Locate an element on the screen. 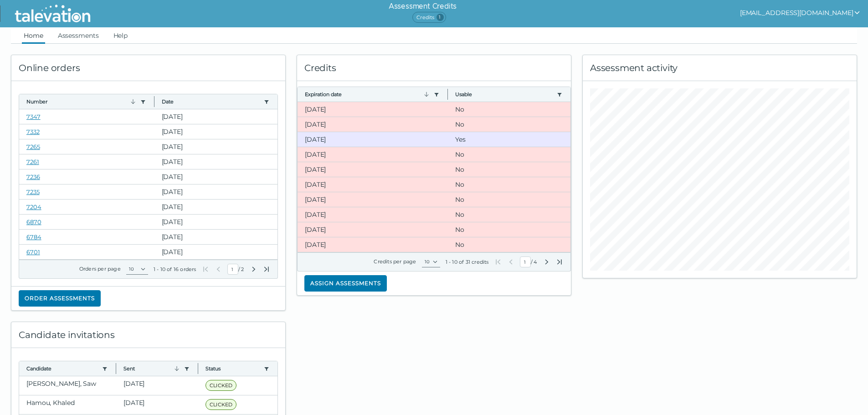 The image size is (868, 415). a: 6784 is located at coordinates (34, 237).